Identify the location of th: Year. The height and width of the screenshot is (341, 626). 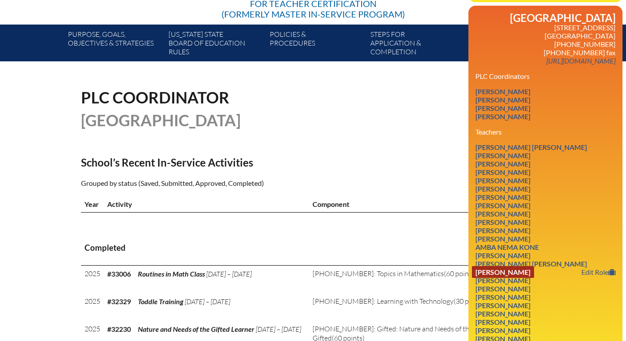
(92, 204).